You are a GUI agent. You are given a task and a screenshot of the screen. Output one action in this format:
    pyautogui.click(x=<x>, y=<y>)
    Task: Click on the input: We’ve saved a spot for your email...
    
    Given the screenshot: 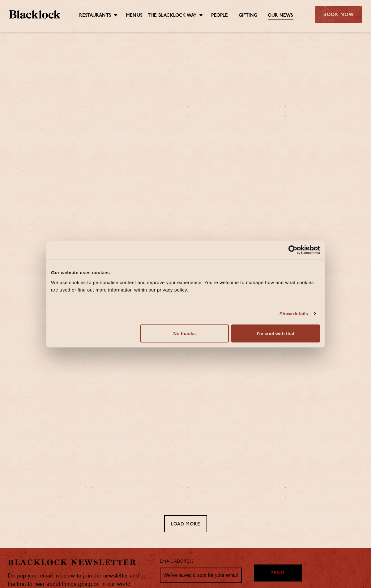 What is the action you would take?
    pyautogui.click(x=201, y=575)
    